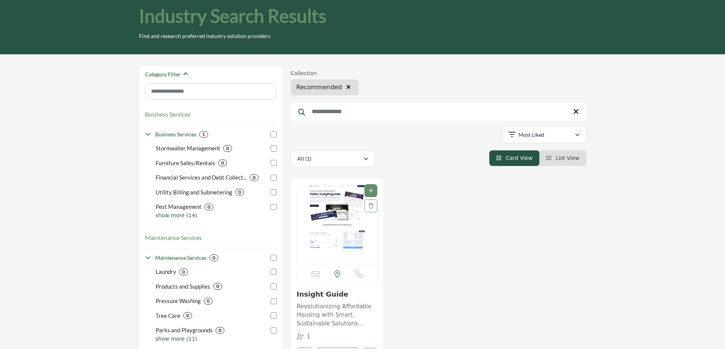  Describe the element at coordinates (519, 158) in the screenshot. I see `span: Card View` at that location.